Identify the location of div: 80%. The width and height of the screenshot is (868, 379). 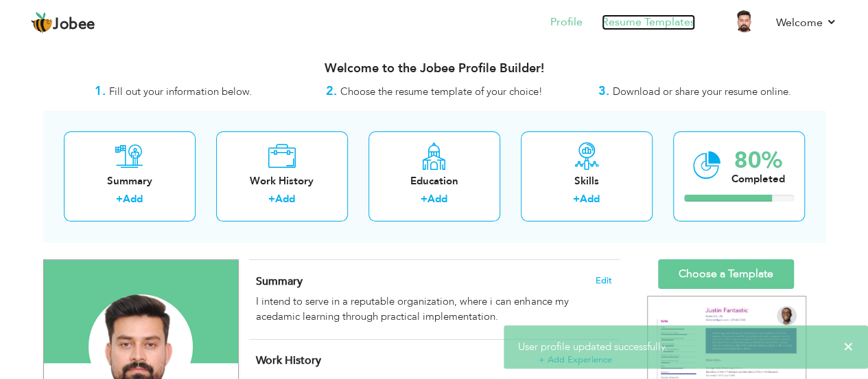
(758, 160).